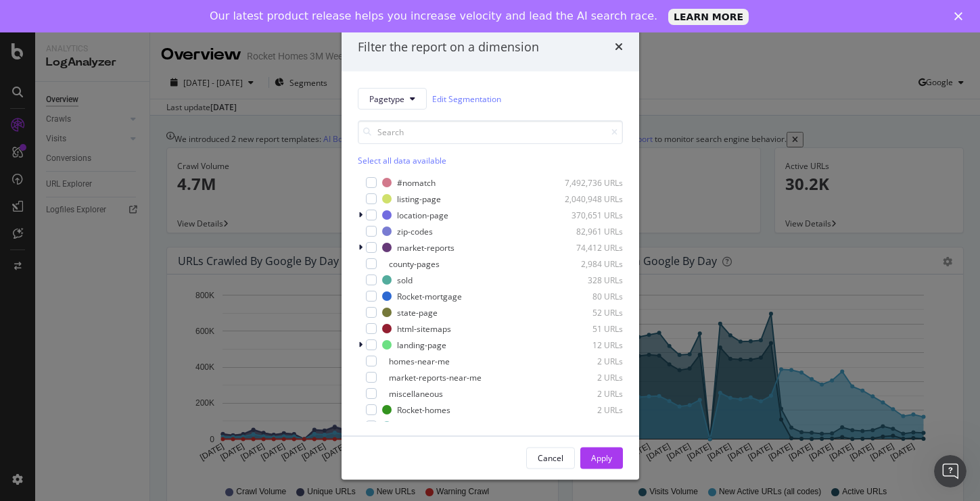 The image size is (980, 501). I want to click on div: homes-near-me, so click(419, 360).